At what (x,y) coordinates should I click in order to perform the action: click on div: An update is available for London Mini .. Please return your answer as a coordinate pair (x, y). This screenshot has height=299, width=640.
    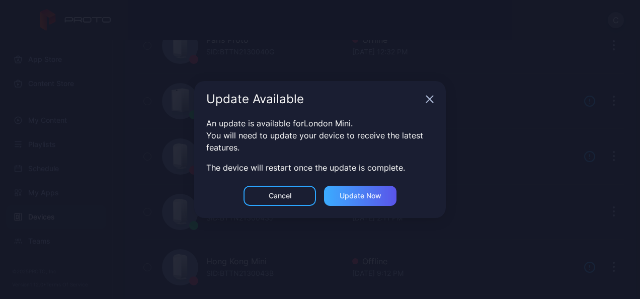
    Looking at the image, I should click on (320, 123).